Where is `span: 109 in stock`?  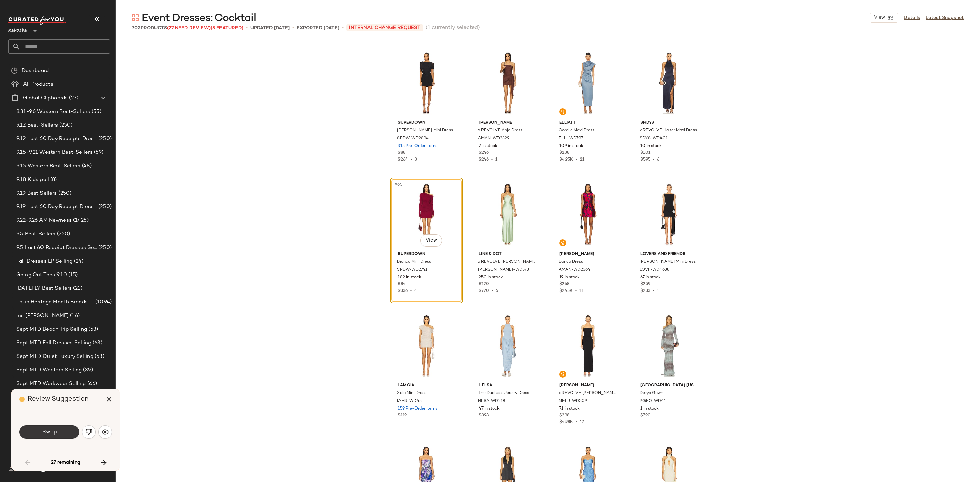
span: 109 in stock is located at coordinates (572, 146).